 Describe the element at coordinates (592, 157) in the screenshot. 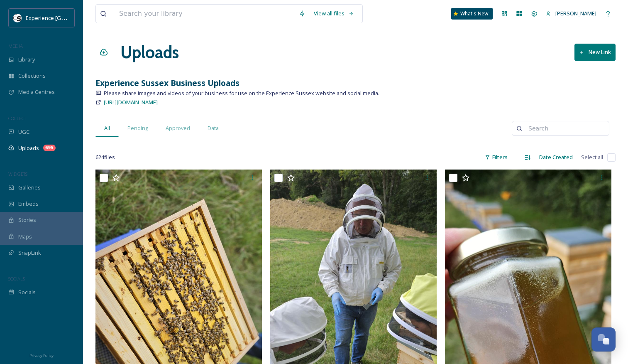

I see `span: Select all` at that location.